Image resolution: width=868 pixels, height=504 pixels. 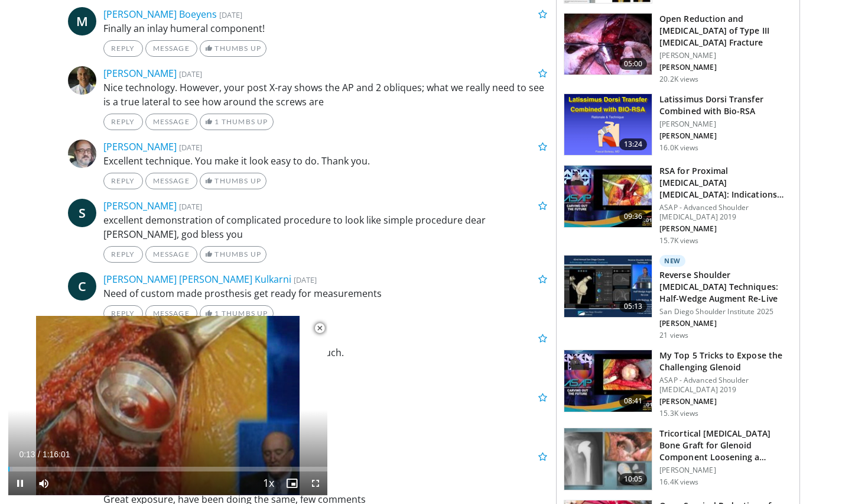 What do you see at coordinates (726, 361) in the screenshot?
I see `h3: My Top 5 Tricks to Expose the Challenging Glenoid` at bounding box center [726, 361].